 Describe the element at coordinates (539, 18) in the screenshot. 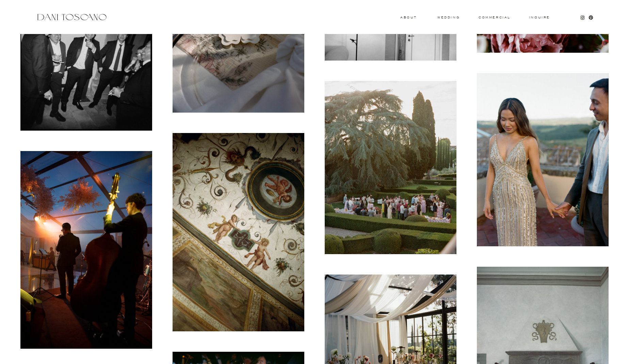

I see `a: Inquire` at that location.